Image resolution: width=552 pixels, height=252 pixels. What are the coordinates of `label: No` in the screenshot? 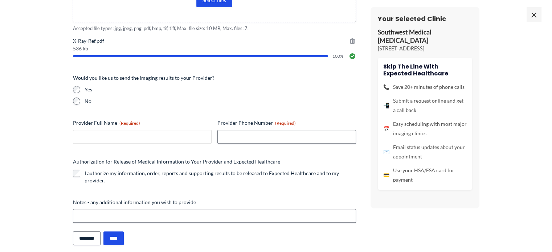 It's located at (220, 101).